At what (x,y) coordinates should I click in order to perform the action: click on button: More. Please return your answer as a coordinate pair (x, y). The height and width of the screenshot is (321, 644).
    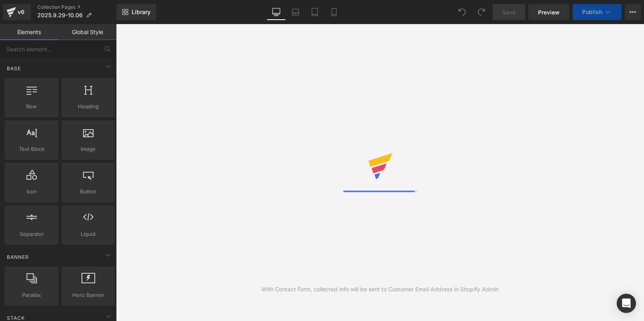
    Looking at the image, I should click on (633, 12).